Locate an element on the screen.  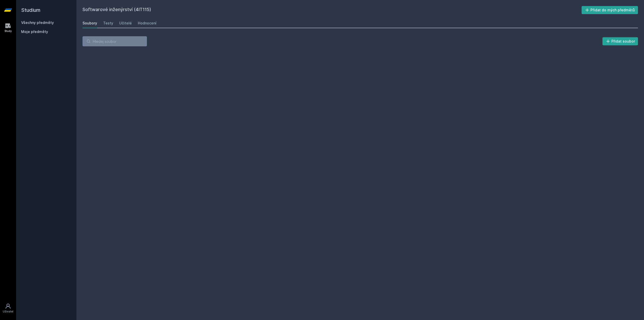
button: Přidat soubor is located at coordinates (621, 41).